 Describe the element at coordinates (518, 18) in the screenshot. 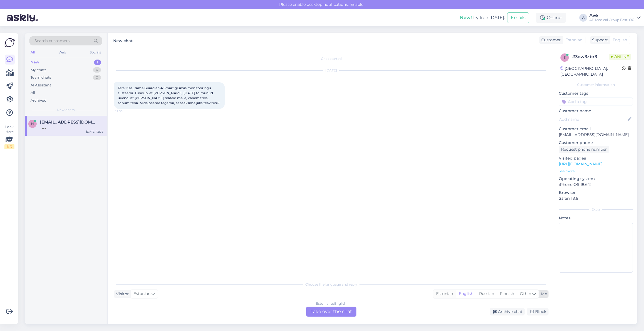

I see `button: Emails` at that location.